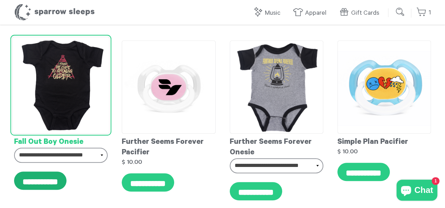 This screenshot has width=445, height=208. I want to click on img: fob-onesie_grande.png, so click(61, 85).